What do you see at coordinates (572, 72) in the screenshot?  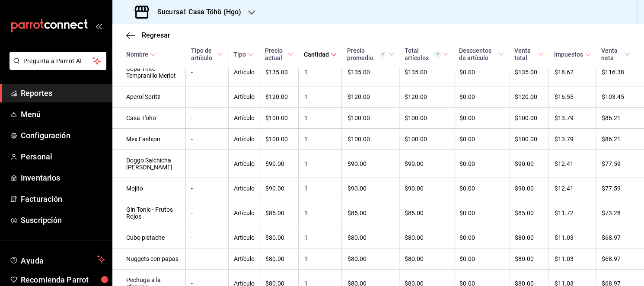 I see `td: $18.62` at bounding box center [572, 72].